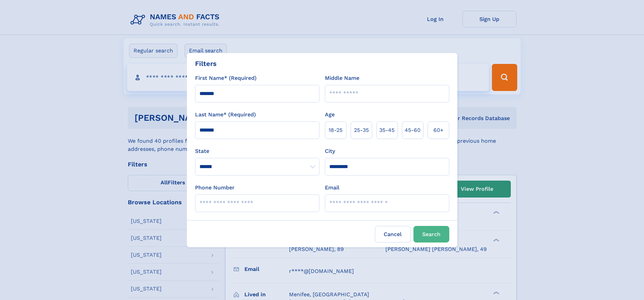 The height and width of the screenshot is (300, 644). Describe the element at coordinates (330, 151) in the screenshot. I see `label: City` at that location.